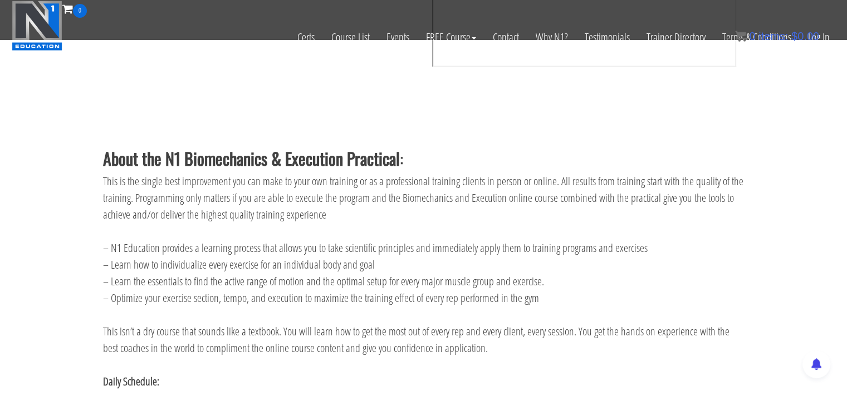 This screenshot has height=406, width=847. I want to click on a: 0, so click(75, 8).